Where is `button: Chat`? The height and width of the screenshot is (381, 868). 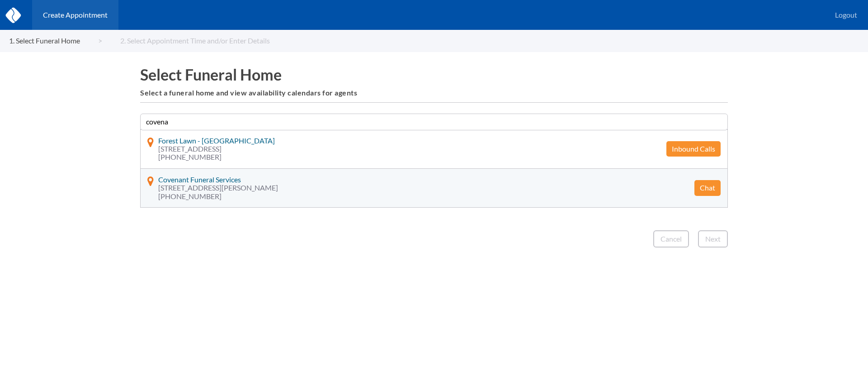
button: Chat is located at coordinates (707, 188).